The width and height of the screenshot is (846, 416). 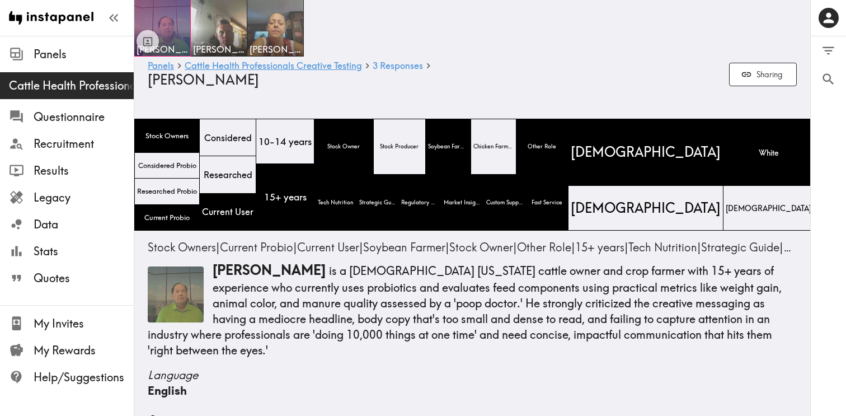 I want to click on span: My Rewards, so click(x=83, y=350).